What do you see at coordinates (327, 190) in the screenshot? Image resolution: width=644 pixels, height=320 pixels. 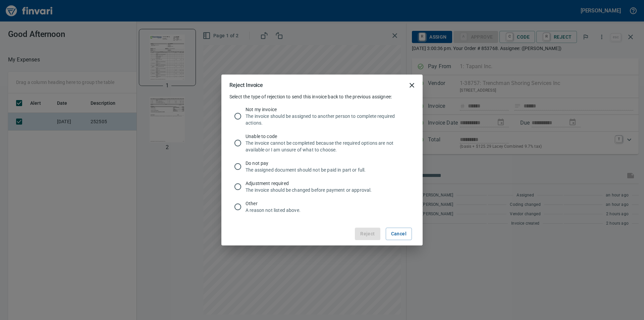 I see `p: The invoice should be changed before payment or approval.` at bounding box center [327, 190].